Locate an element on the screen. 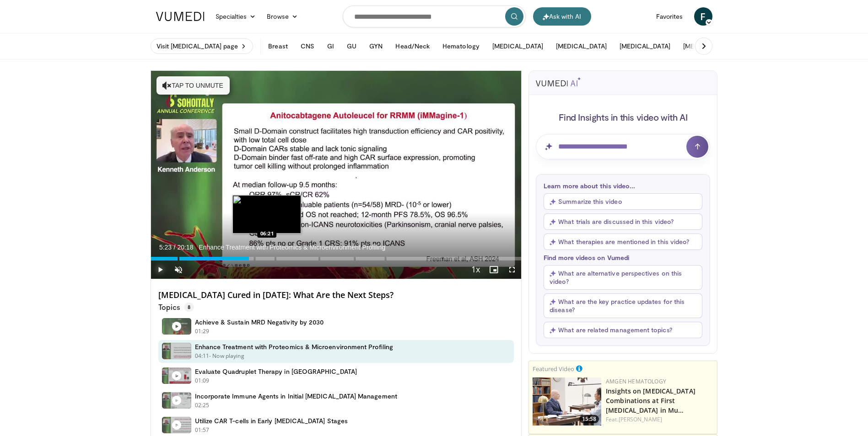 This screenshot has width=868, height=436. a: Browse is located at coordinates (283, 16).